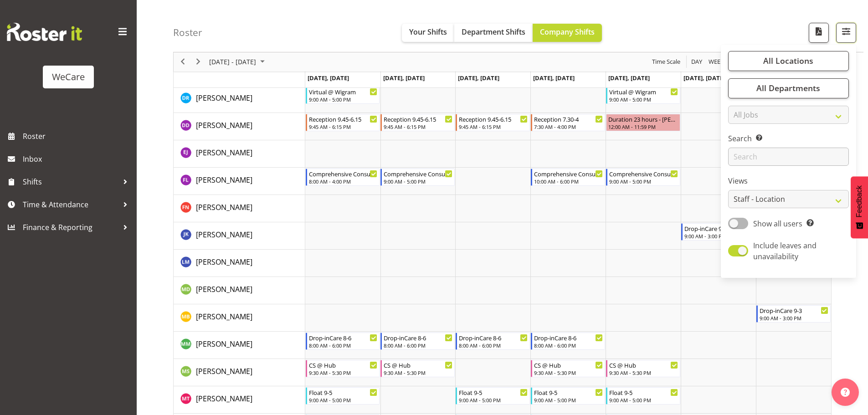  What do you see at coordinates (239, 372) in the screenshot?
I see `td: Mehreen Sardar resource` at bounding box center [239, 372].